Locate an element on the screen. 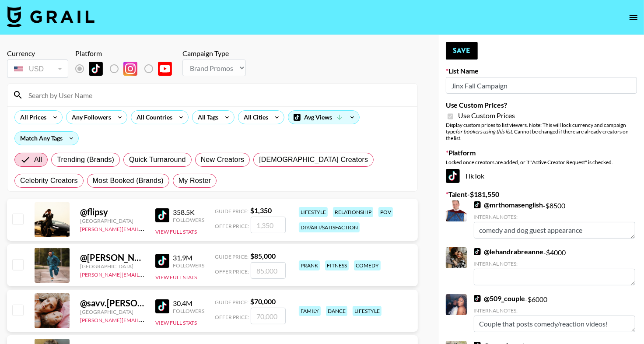 The width and height of the screenshot is (644, 344). label: Use Custom Prices? is located at coordinates (541, 105).